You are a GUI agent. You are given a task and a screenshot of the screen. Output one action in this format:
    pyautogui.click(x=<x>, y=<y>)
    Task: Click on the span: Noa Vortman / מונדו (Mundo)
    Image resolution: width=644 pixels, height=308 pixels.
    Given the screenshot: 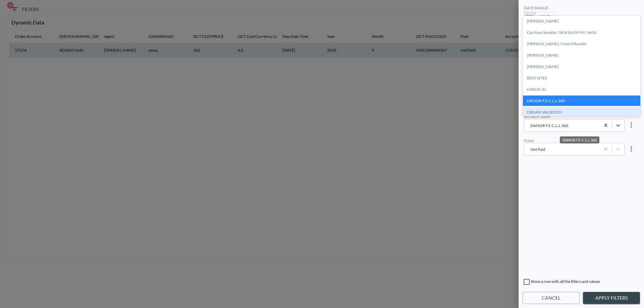 What is the action you would take?
    pyautogui.click(x=582, y=45)
    